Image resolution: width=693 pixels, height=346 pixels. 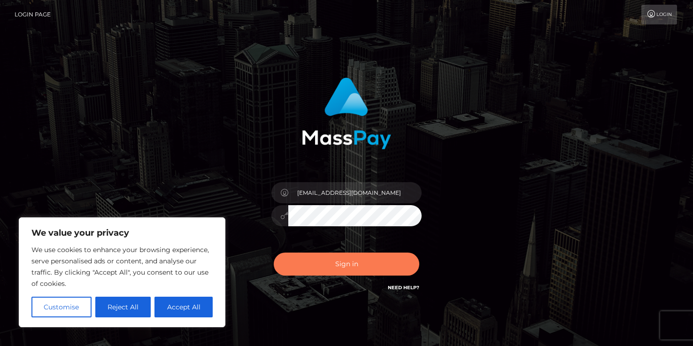 I want to click on a: Login Page, so click(x=32, y=15).